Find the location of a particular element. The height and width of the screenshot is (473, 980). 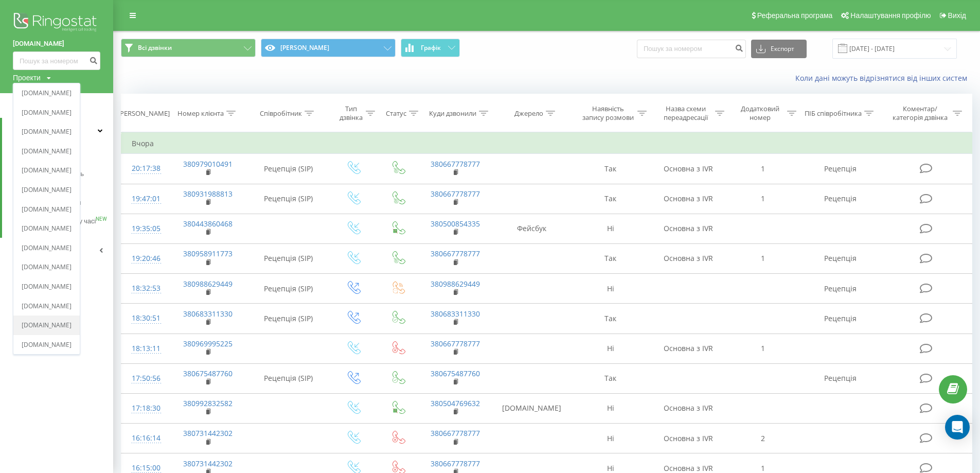

div: 18:32:53 is located at coordinates (145, 288).